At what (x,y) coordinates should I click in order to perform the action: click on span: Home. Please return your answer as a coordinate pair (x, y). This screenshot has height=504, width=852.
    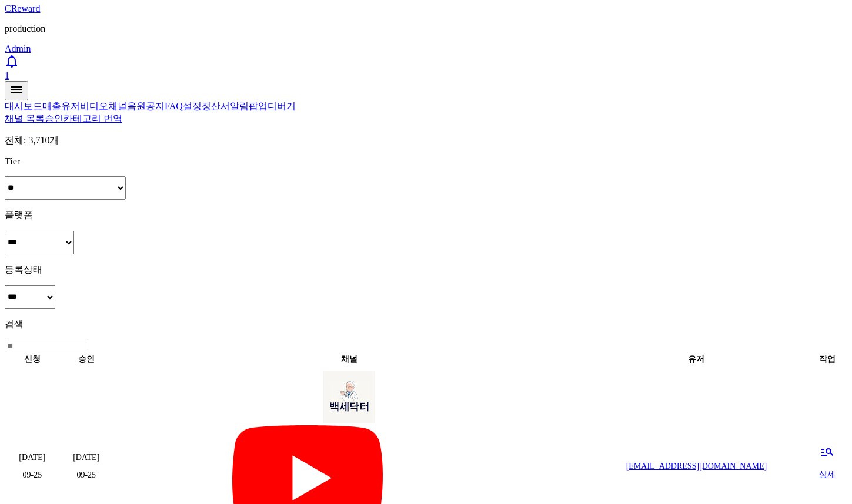
    Looking at the image, I should click on (40, 395).